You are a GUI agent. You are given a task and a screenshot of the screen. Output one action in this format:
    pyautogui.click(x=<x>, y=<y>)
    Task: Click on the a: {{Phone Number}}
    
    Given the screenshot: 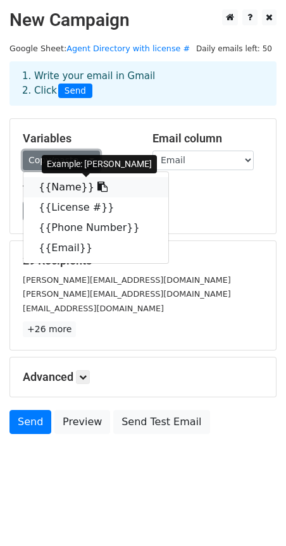 What is the action you would take?
    pyautogui.click(x=96, y=228)
    